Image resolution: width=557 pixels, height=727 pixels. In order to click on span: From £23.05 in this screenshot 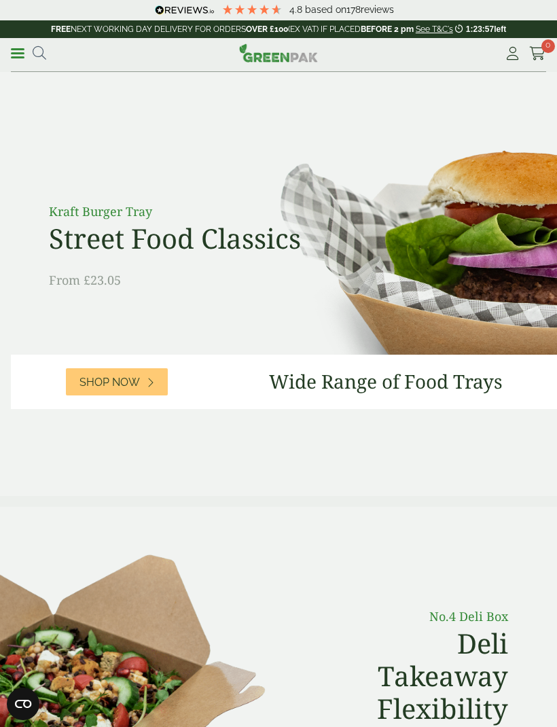, I will do `click(85, 280)`.